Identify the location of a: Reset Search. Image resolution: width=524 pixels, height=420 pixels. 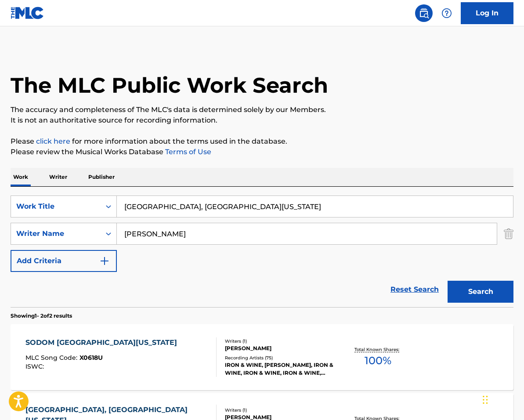
(415, 290).